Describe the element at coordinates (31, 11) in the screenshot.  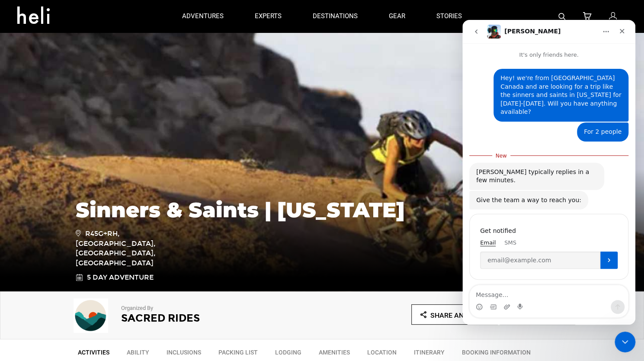
I see `img: Profile image for Carl` at that location.